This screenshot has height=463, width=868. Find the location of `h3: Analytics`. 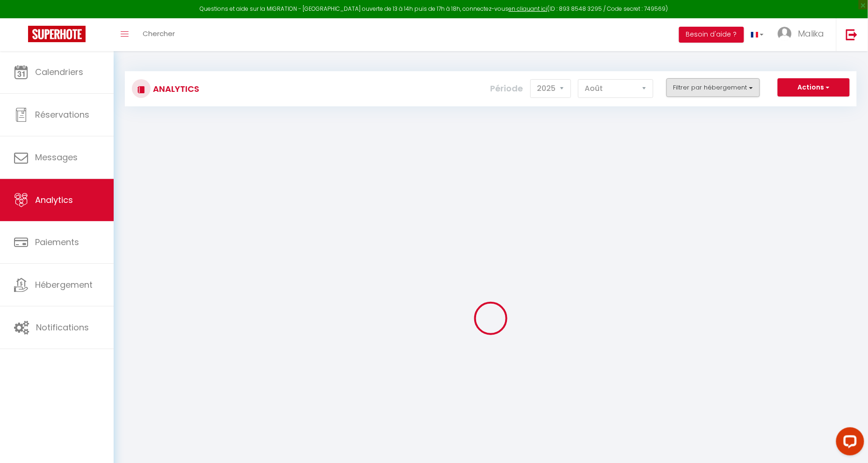

h3: Analytics is located at coordinates (175, 89).